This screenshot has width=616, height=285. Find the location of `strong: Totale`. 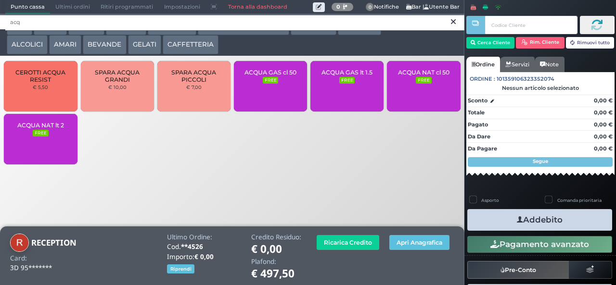

strong: Totale is located at coordinates (476, 113).